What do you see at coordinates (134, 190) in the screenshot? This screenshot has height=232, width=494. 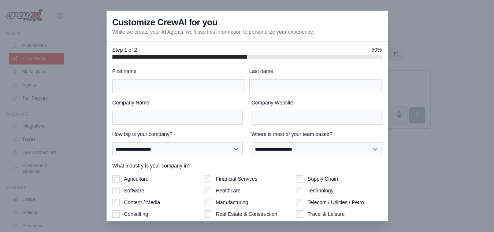 I see `label: Software` at bounding box center [134, 190].